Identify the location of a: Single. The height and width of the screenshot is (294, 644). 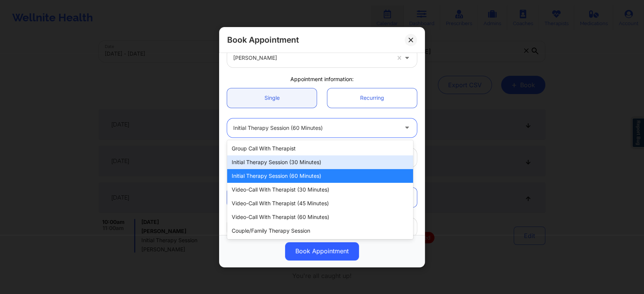
(272, 97).